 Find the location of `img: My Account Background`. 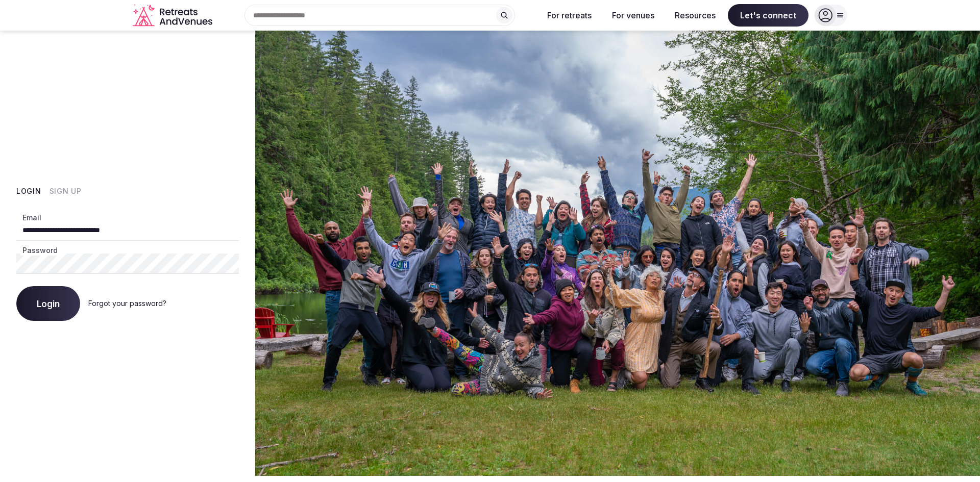

img: My Account Background is located at coordinates (617, 253).